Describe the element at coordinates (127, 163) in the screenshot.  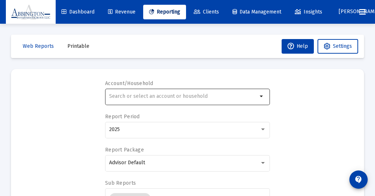
I see `span: Advisor Default` at that location.